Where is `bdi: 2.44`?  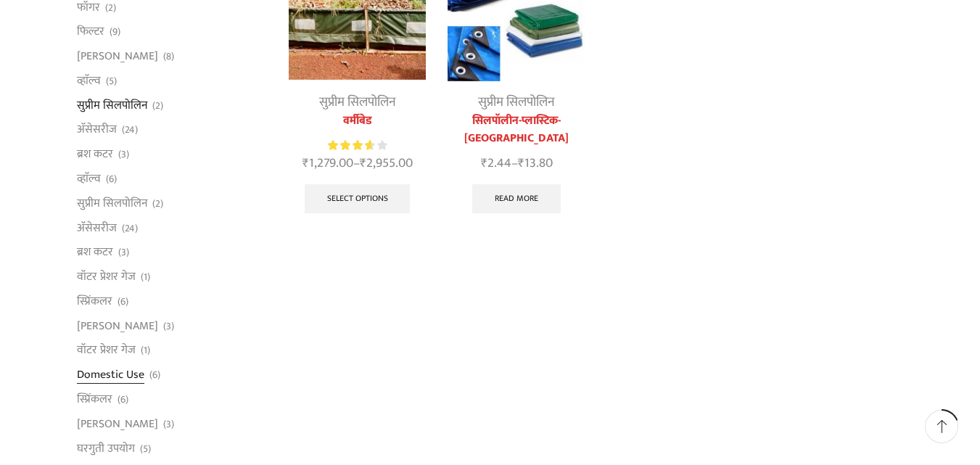
bdi: 2.44 is located at coordinates (496, 164).